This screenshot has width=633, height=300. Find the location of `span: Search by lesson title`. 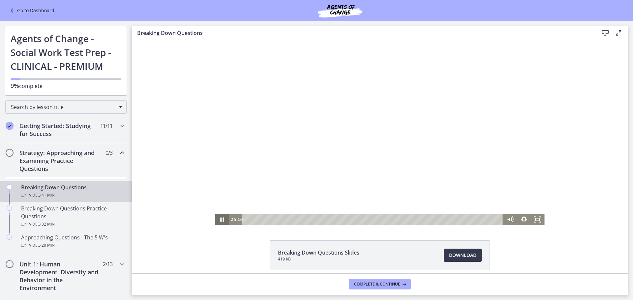

span: Search by lesson title is located at coordinates (63, 107).